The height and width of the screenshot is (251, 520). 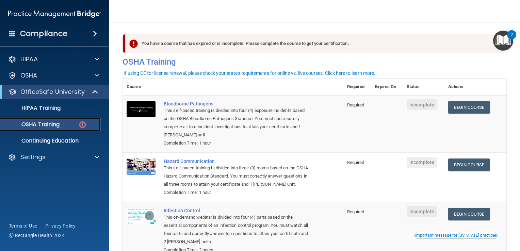 I want to click on h4: Compliance, so click(x=44, y=34).